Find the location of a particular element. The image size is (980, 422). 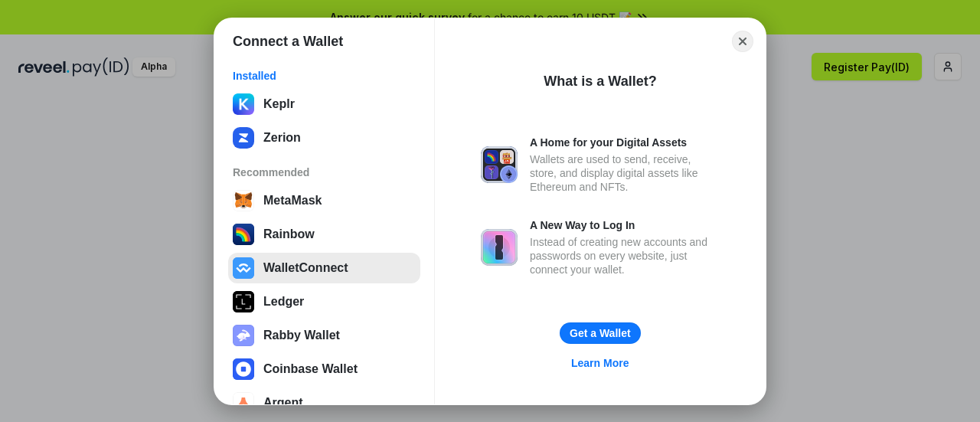

a: Learn More is located at coordinates (599, 363).